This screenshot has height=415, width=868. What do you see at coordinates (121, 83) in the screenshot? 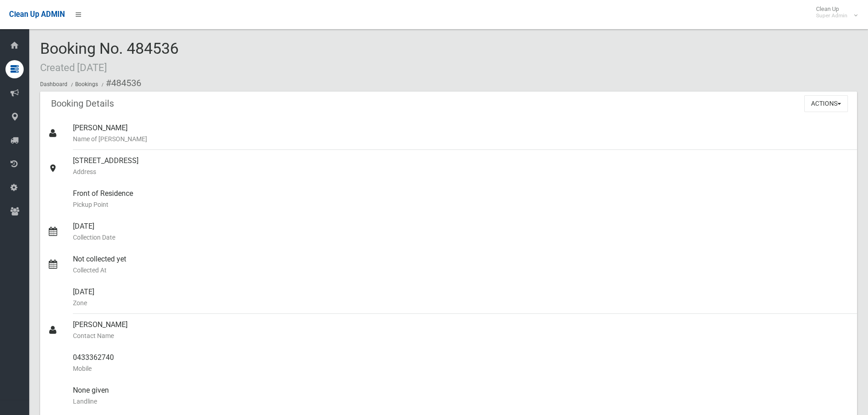
I see `li: #484536` at bounding box center [121, 83].